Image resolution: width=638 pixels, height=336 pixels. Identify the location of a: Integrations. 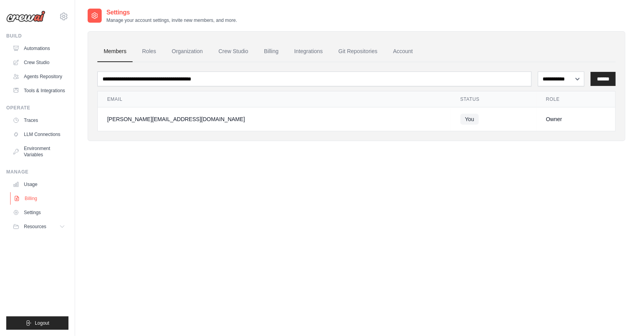
(308, 52).